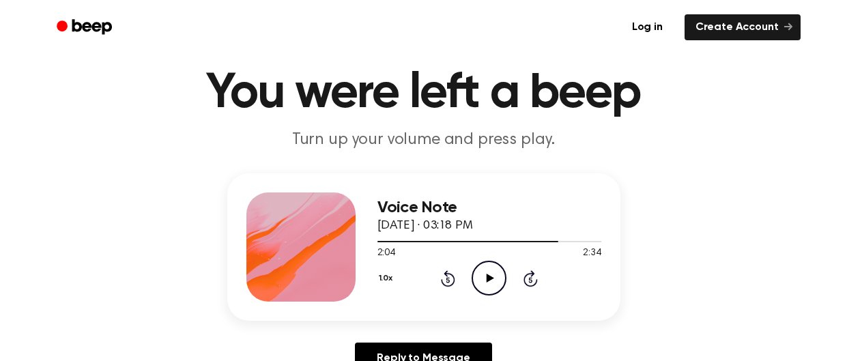 Image resolution: width=847 pixels, height=361 pixels. Describe the element at coordinates (85, 27) in the screenshot. I see `a: Beep` at that location.